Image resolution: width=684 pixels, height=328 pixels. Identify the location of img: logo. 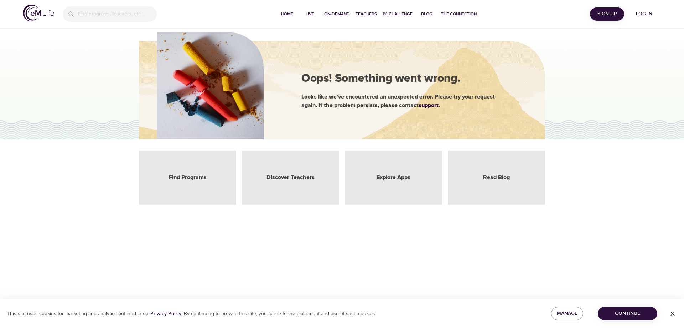
(38, 13).